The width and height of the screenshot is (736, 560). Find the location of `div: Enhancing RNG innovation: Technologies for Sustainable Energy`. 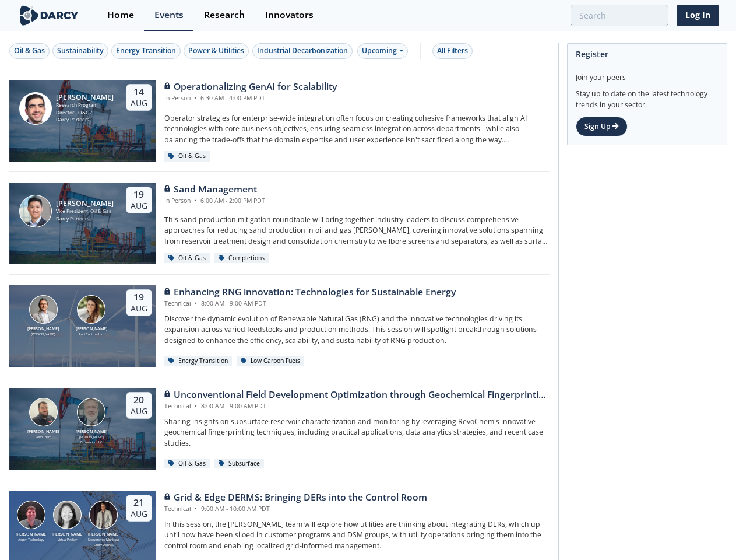

div: Enhancing RNG innovation: Technologies for Sustainable Energy is located at coordinates (310, 292).